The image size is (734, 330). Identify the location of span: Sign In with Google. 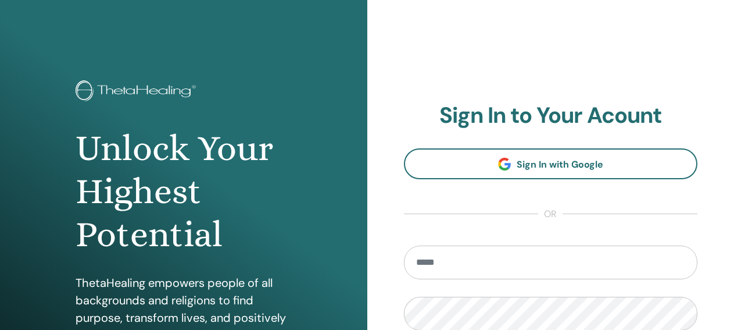
(560, 164).